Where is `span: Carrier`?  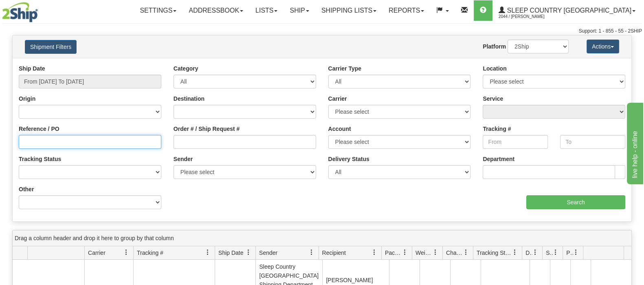 span: Carrier is located at coordinates (97, 253).